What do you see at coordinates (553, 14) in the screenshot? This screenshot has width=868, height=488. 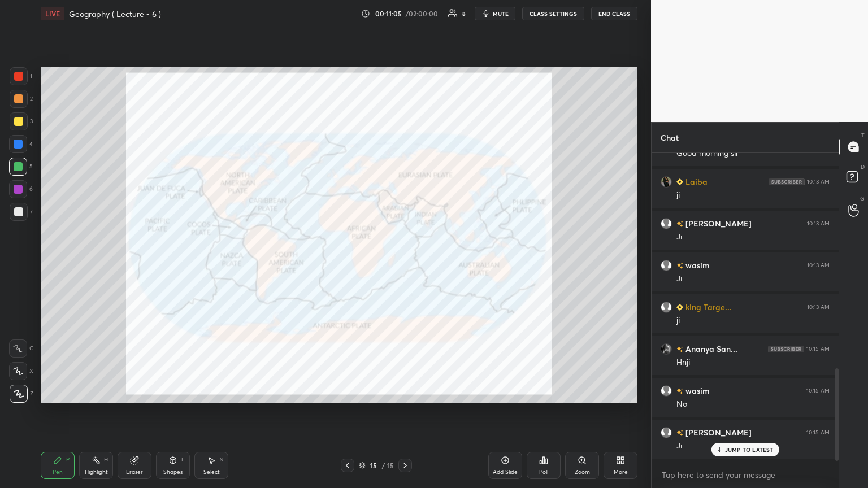 I see `button: CLASS SETTINGS` at bounding box center [553, 14].